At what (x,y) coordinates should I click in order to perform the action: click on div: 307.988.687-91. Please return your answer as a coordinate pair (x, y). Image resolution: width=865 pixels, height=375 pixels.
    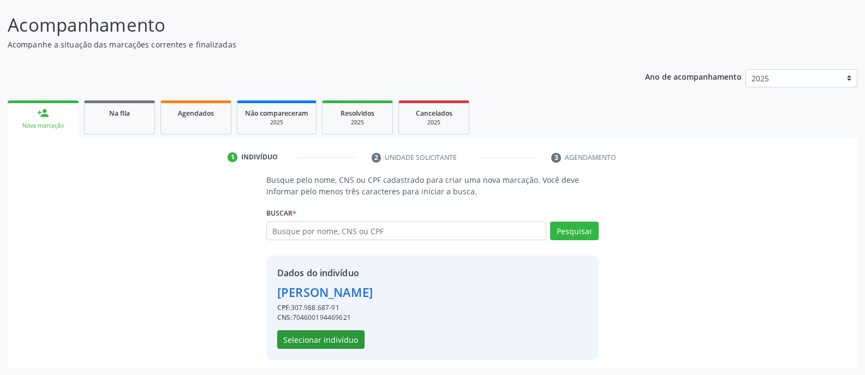
    Looking at the image, I should click on (325, 308).